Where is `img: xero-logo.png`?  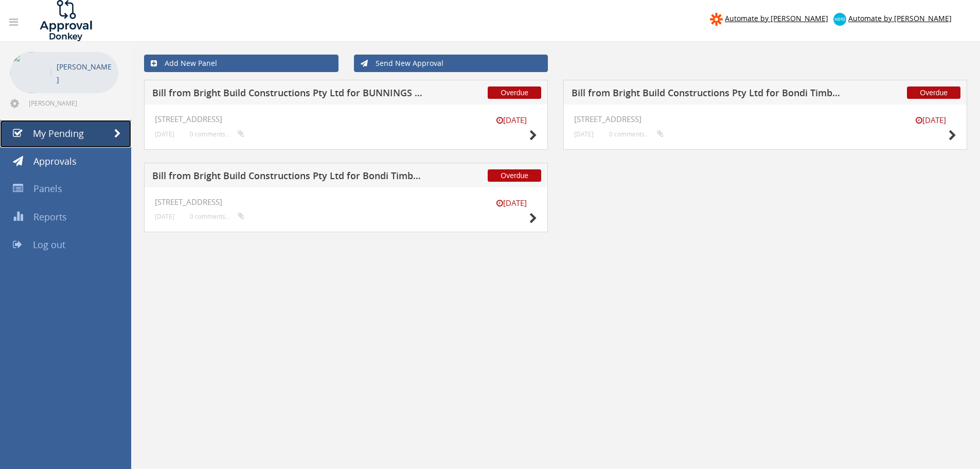
img: xero-logo.png is located at coordinates (839, 19).